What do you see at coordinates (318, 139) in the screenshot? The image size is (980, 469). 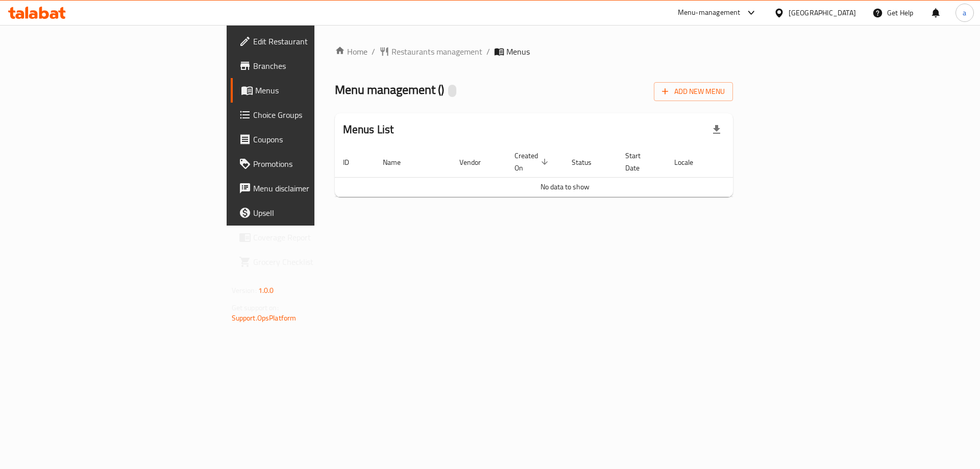 I see `span: Coupons` at bounding box center [318, 139].